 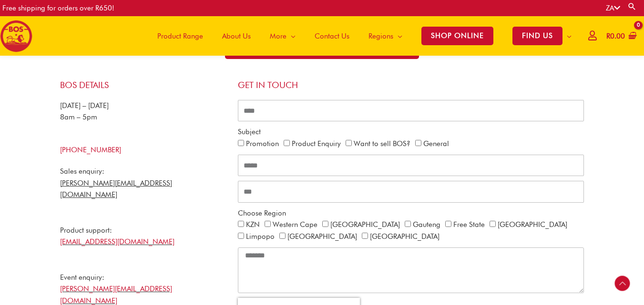 I want to click on span: 8am – 5pm, so click(x=79, y=117).